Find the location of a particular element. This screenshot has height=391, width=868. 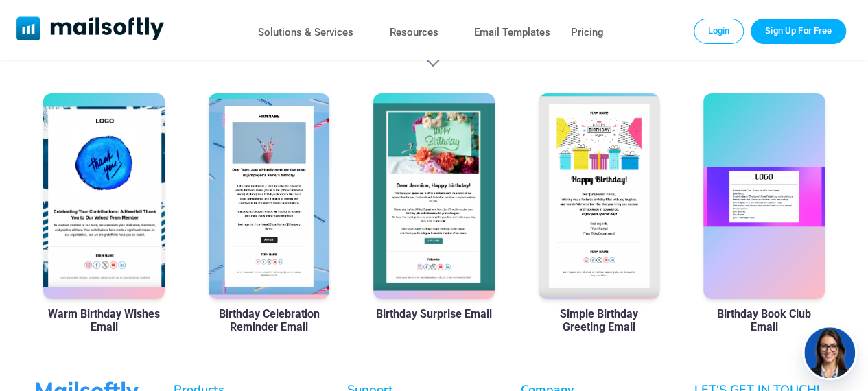

a: Solutions & Services is located at coordinates (305, 32).